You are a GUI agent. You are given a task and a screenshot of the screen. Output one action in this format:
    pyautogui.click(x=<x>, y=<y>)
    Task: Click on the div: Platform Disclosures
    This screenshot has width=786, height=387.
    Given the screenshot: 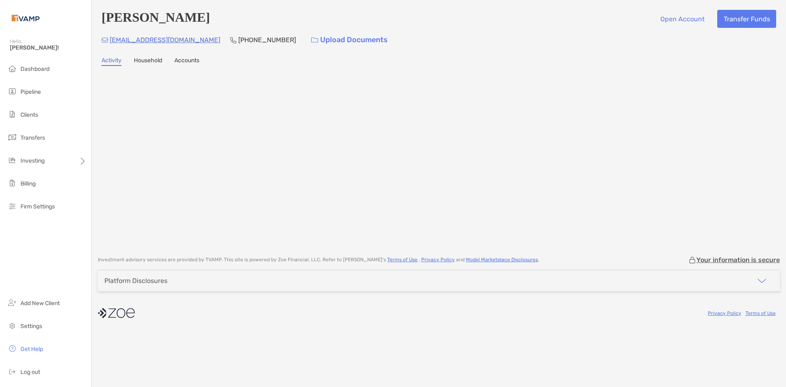 What is the action you would take?
    pyautogui.click(x=136, y=280)
    